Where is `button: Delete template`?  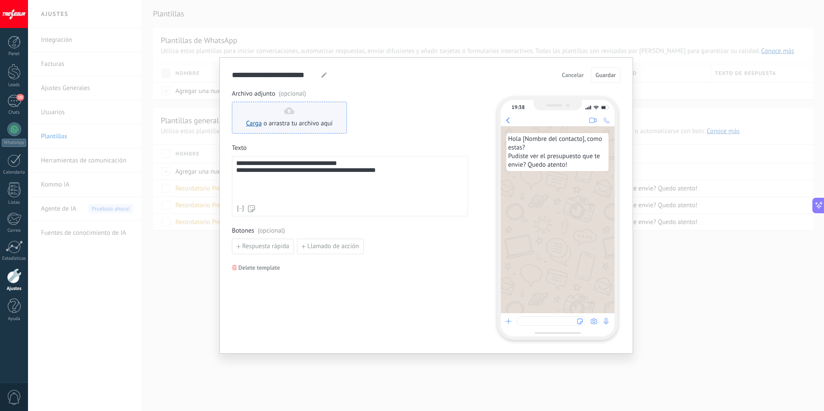 button: Delete template is located at coordinates (256, 268).